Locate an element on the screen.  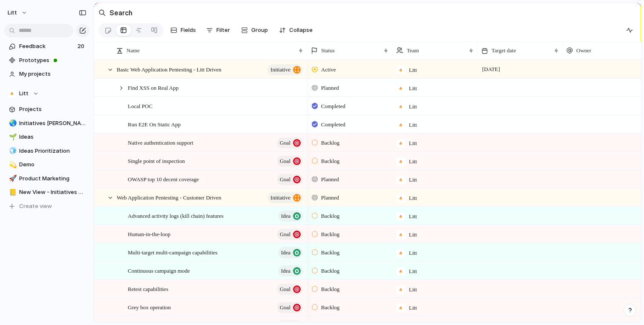
span: Owner is located at coordinates (584, 51).